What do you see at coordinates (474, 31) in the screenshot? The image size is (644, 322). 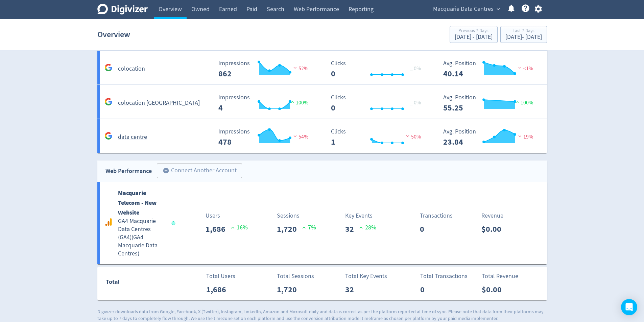 I see `div: Previous 7 Days` at bounding box center [474, 31].